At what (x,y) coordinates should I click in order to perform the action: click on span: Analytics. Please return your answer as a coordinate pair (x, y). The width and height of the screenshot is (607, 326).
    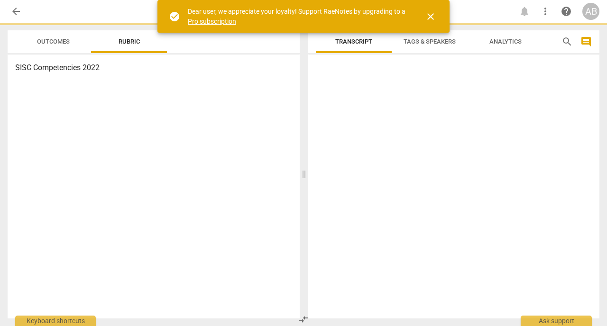
    Looking at the image, I should click on (505, 41).